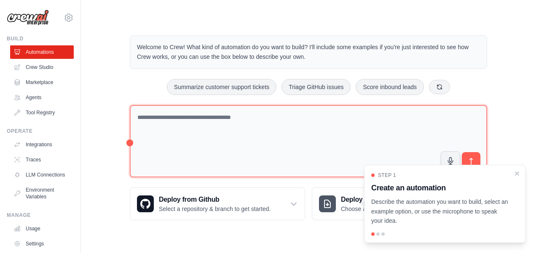  What do you see at coordinates (514, 233) in the screenshot?
I see `div: Chat Widget` at bounding box center [514, 233].